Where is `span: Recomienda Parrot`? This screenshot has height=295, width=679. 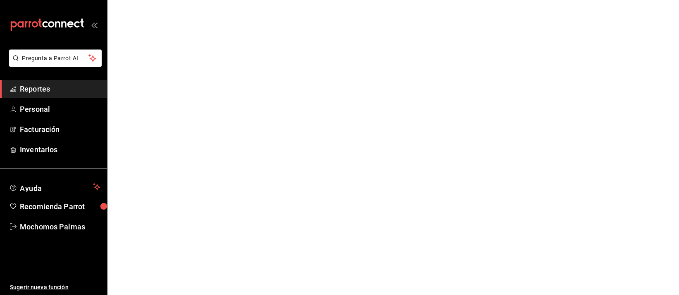
span: Recomienda Parrot is located at coordinates (60, 207).